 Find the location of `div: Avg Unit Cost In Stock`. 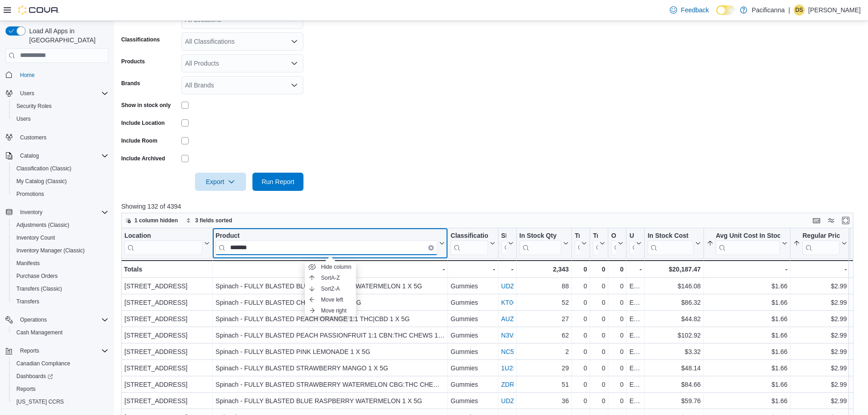

div: Avg Unit Cost In Stock is located at coordinates (748, 243).